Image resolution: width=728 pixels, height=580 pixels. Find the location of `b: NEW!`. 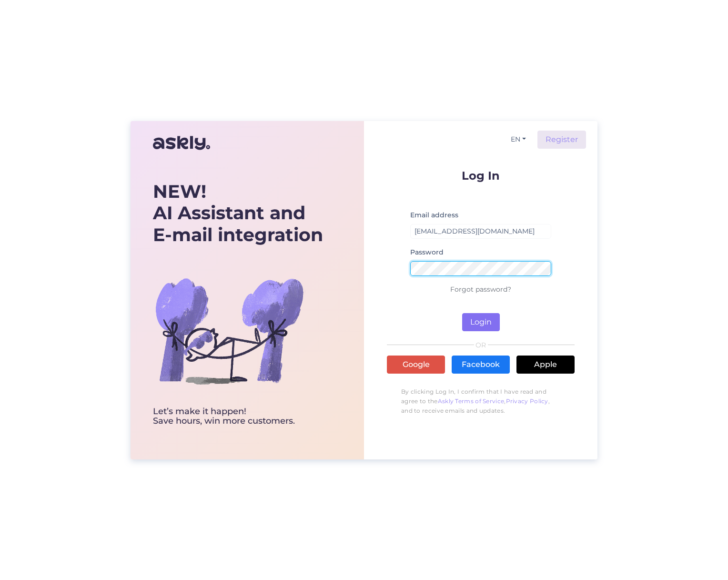

b: NEW! is located at coordinates (180, 191).